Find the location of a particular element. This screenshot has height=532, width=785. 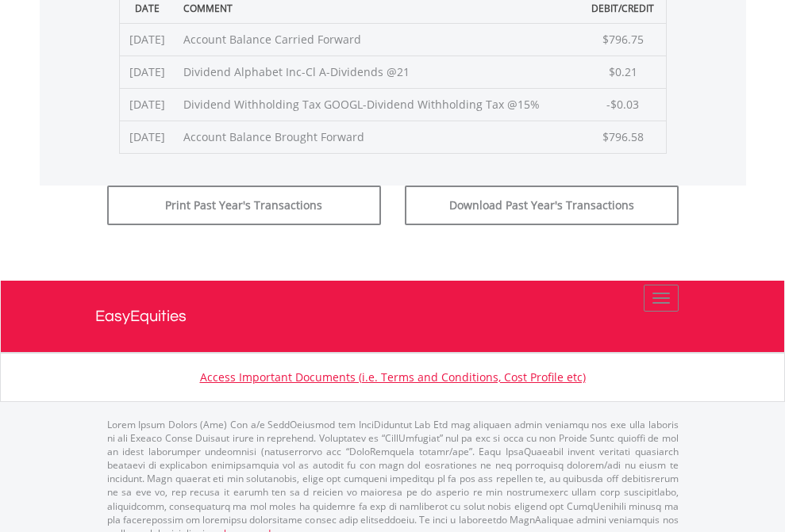

span: -$0.03 is located at coordinates (622, 104).